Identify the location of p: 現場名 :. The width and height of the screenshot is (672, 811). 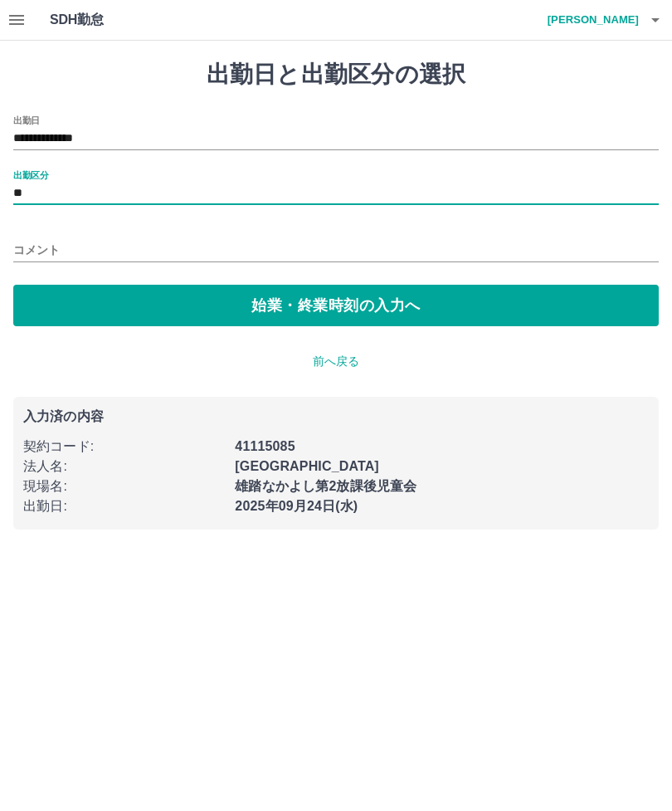
(124, 486).